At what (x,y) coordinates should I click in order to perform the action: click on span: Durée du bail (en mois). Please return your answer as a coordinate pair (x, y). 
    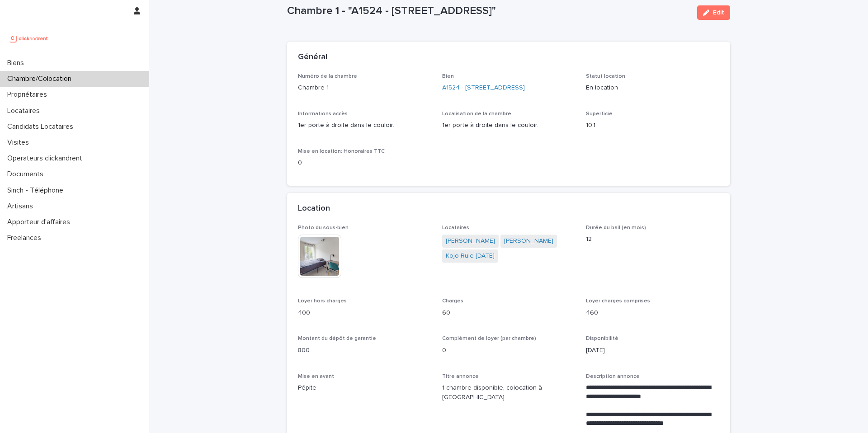
    Looking at the image, I should click on (616, 228).